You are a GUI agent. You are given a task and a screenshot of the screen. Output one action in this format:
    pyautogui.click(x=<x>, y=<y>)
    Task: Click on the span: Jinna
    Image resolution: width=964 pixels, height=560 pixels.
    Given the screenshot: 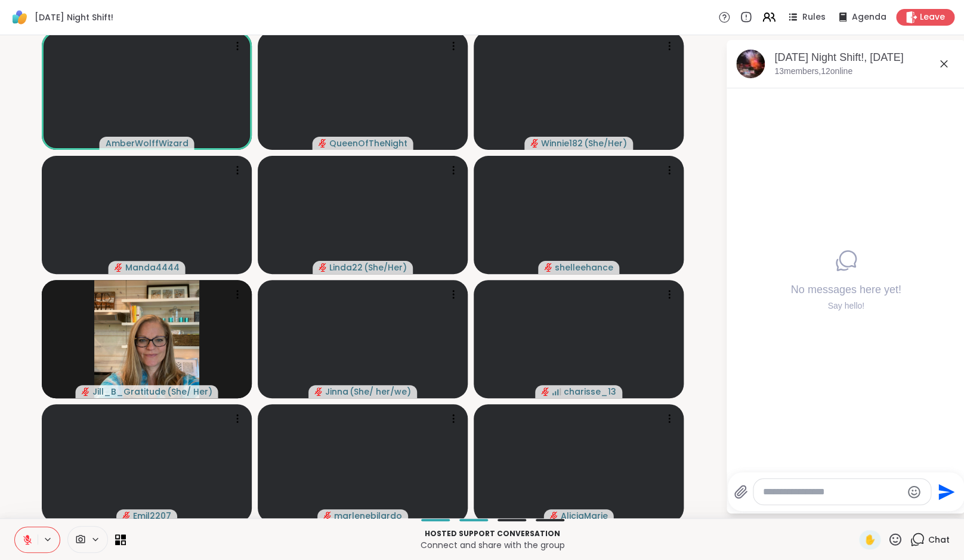 What is the action you would take?
    pyautogui.click(x=337, y=391)
    